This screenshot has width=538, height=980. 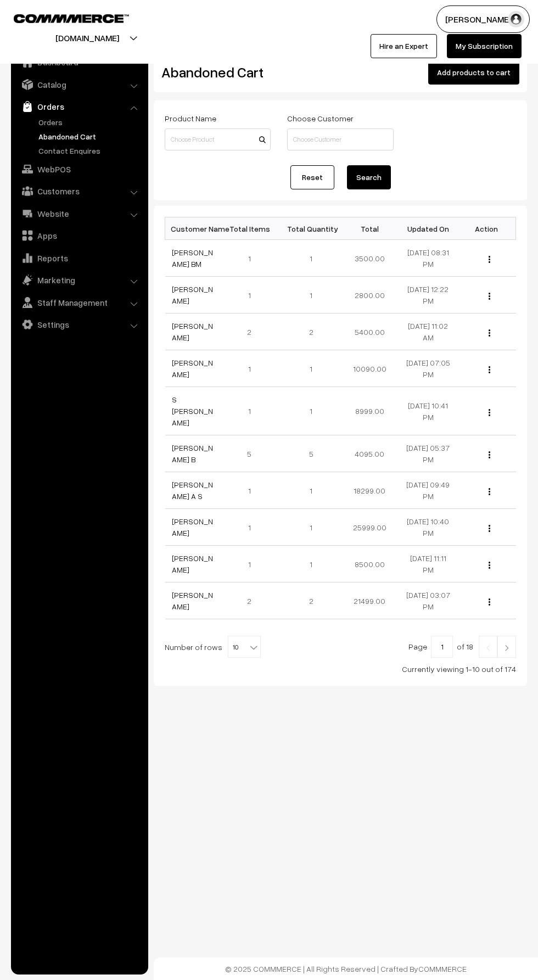 I want to click on a: Reset, so click(x=312, y=177).